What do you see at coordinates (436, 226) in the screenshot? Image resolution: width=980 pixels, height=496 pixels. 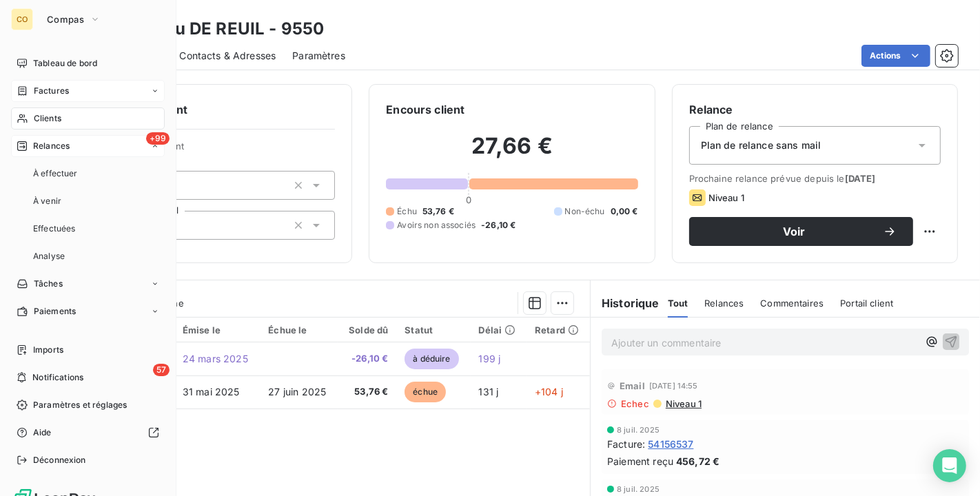 I see `span: Avoirs non associés` at bounding box center [436, 226].